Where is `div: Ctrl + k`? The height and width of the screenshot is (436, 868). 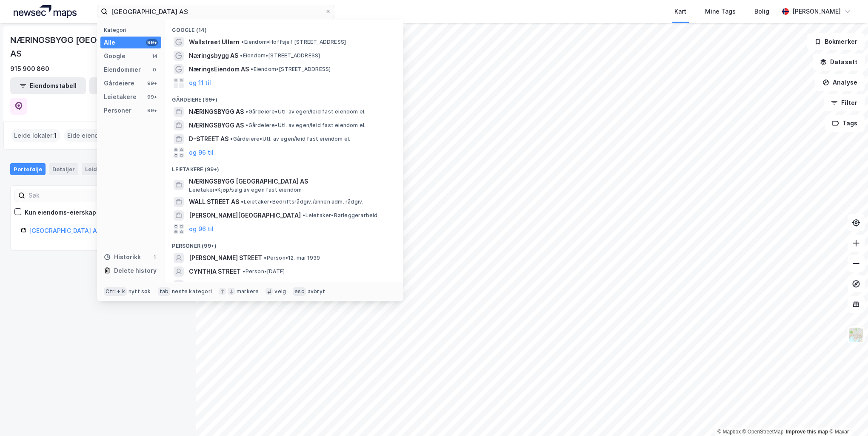 div: Ctrl + k is located at coordinates (115, 292).